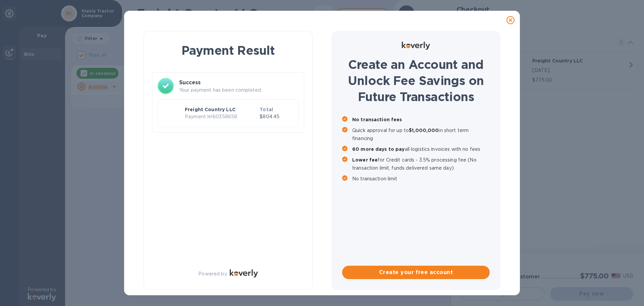  Describe the element at coordinates (378, 149) in the screenshot. I see `b: 60 more days to pay` at that location.